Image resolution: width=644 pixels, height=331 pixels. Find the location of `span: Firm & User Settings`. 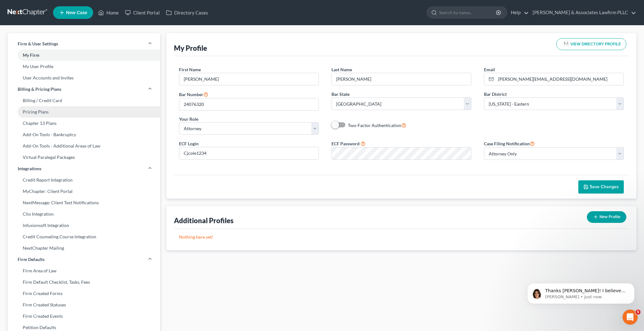

span: Firm & User Settings is located at coordinates (38, 44).